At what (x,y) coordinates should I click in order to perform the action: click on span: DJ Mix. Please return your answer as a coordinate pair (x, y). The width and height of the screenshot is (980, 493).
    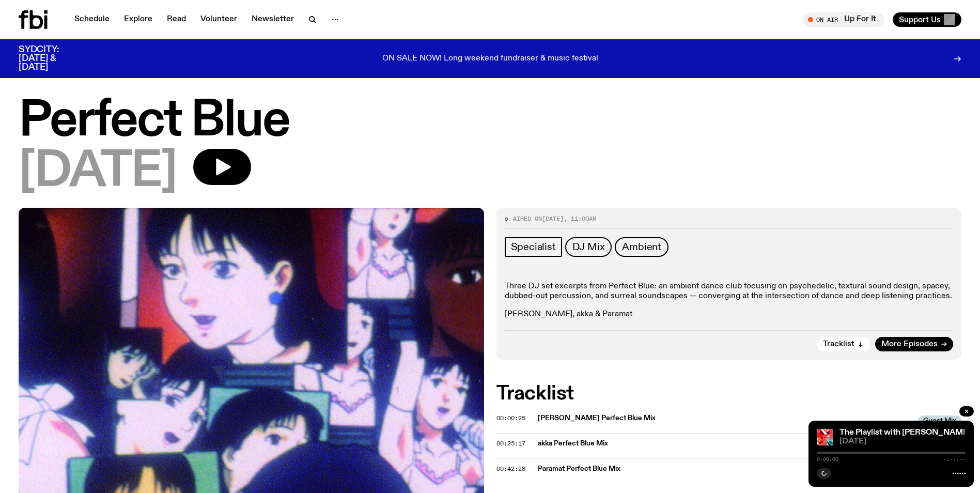
    Looking at the image, I should click on (589, 247).